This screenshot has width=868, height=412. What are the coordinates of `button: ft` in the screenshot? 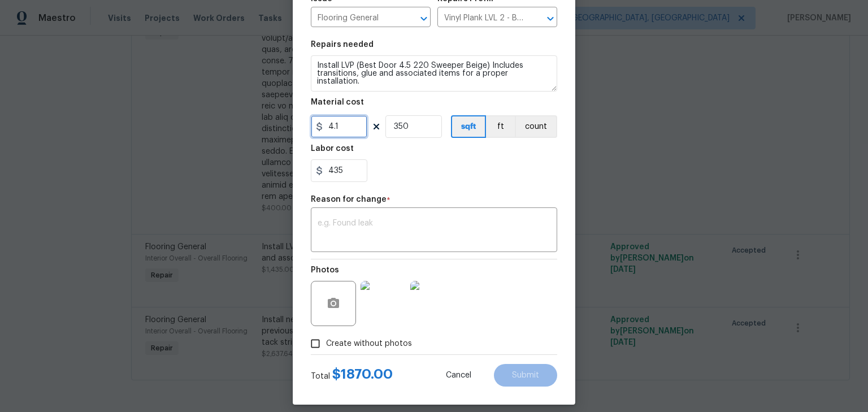 It's located at (501, 127).